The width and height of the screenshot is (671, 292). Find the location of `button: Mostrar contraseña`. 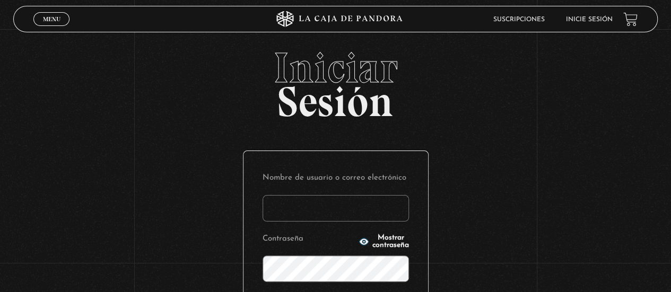

button: Mostrar contraseña is located at coordinates (383, 242).